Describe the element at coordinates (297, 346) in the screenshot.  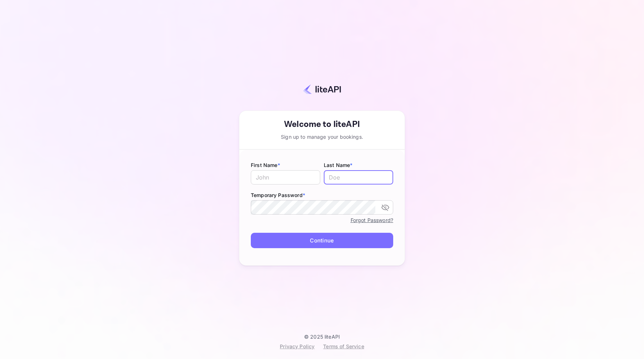
I see `div: Privacy Policy` at that location.